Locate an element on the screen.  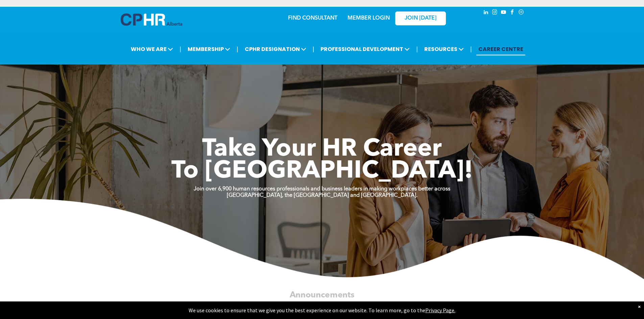
span: WHO WE ARE is located at coordinates (152, 49).